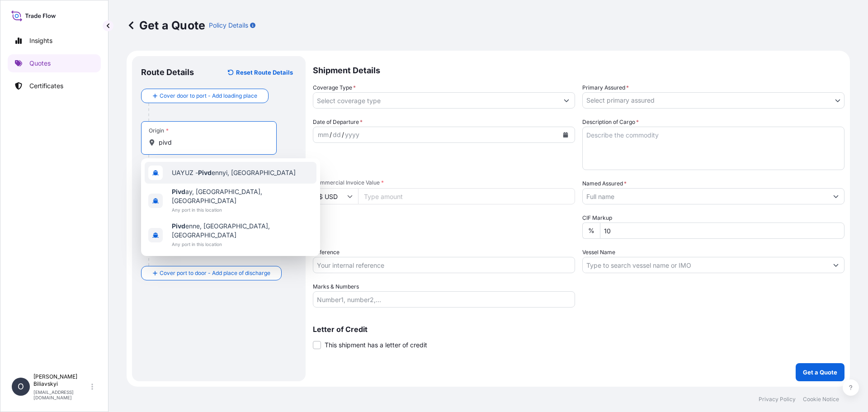 The image size is (868, 412). What do you see at coordinates (444, 182) in the screenshot?
I see `span: Commercial Invoice Value` at bounding box center [444, 182].